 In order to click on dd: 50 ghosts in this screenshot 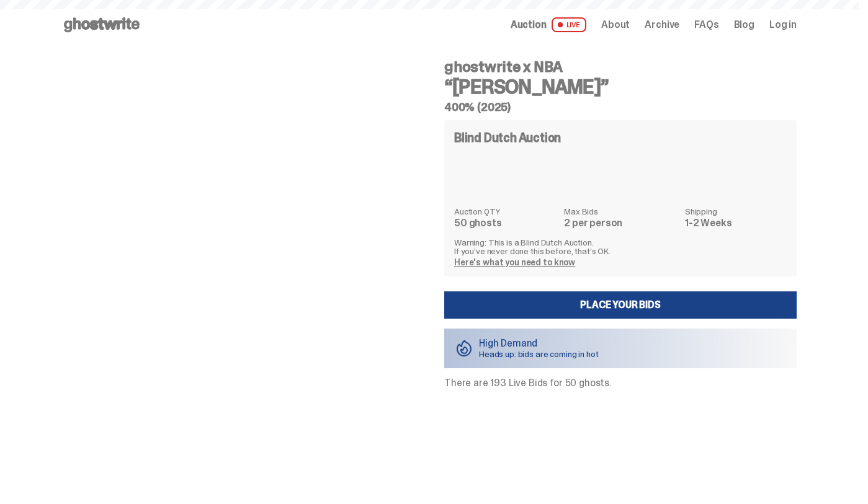, I will do `click(505, 223)`.